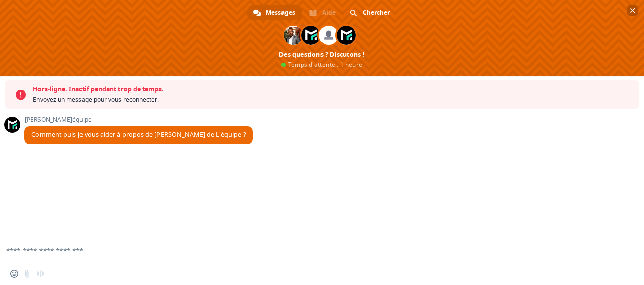  Describe the element at coordinates (281, 12) in the screenshot. I see `span: Messages` at that location.